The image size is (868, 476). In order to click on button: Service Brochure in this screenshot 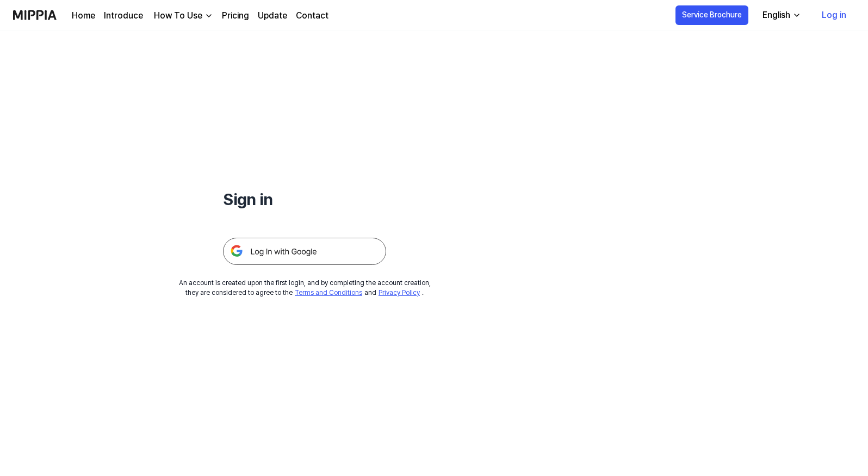, I will do `click(712, 15)`.